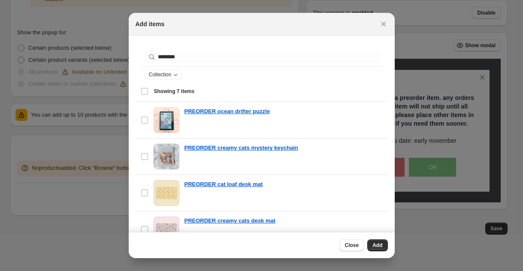  What do you see at coordinates (224, 185) in the screenshot?
I see `p: PREORDER cat loaf desk mat` at bounding box center [224, 185].